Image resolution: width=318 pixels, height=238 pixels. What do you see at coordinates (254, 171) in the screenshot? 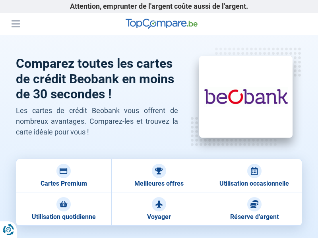
I see `img: Utilisation occasionnelle` at bounding box center [254, 171].